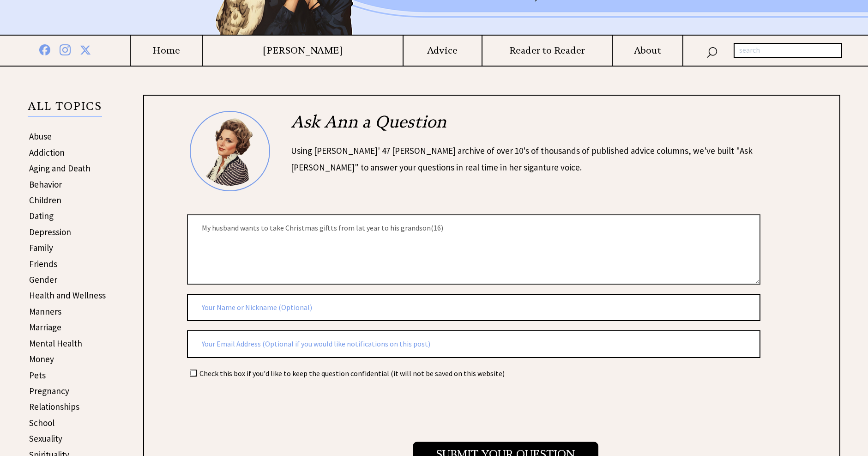  I want to click on a: Manners, so click(45, 311).